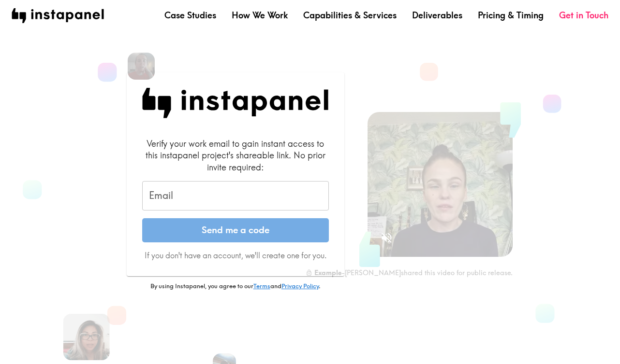 This screenshot has height=364, width=620. Describe the element at coordinates (437, 15) in the screenshot. I see `a: Deliverables` at that location.